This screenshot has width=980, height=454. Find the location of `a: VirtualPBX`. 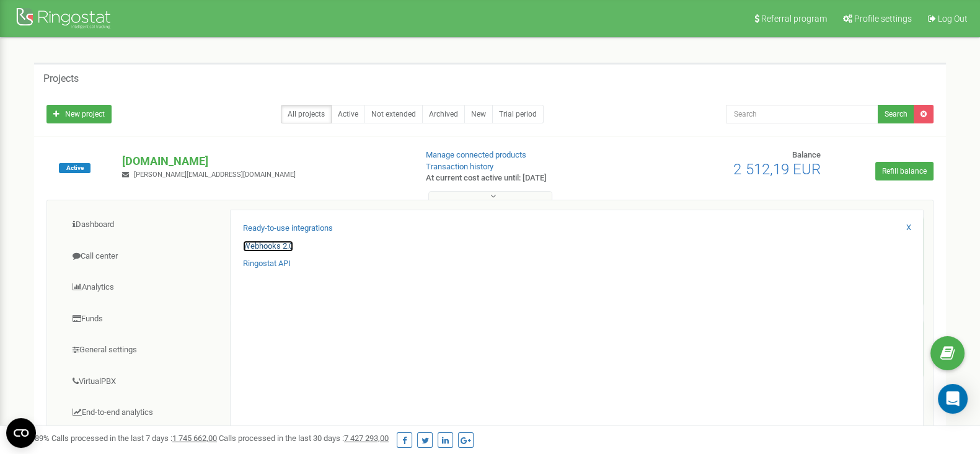

a: VirtualPBX is located at coordinates (143, 381).